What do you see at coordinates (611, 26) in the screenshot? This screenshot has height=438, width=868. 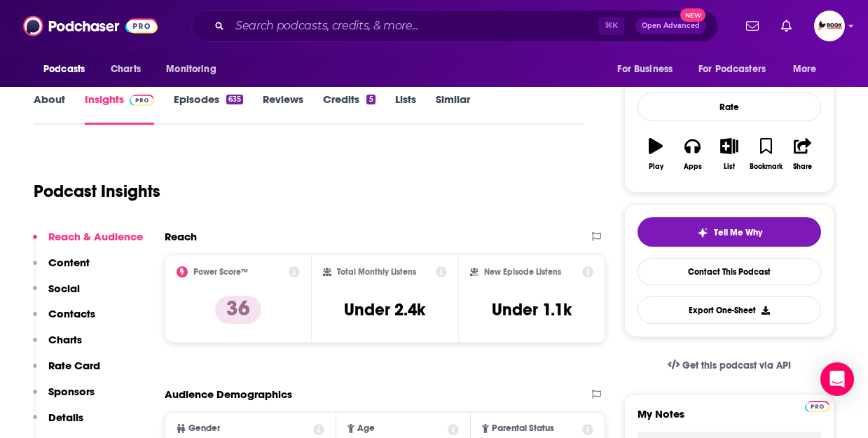 I see `span: ⌘ K` at bounding box center [611, 26].